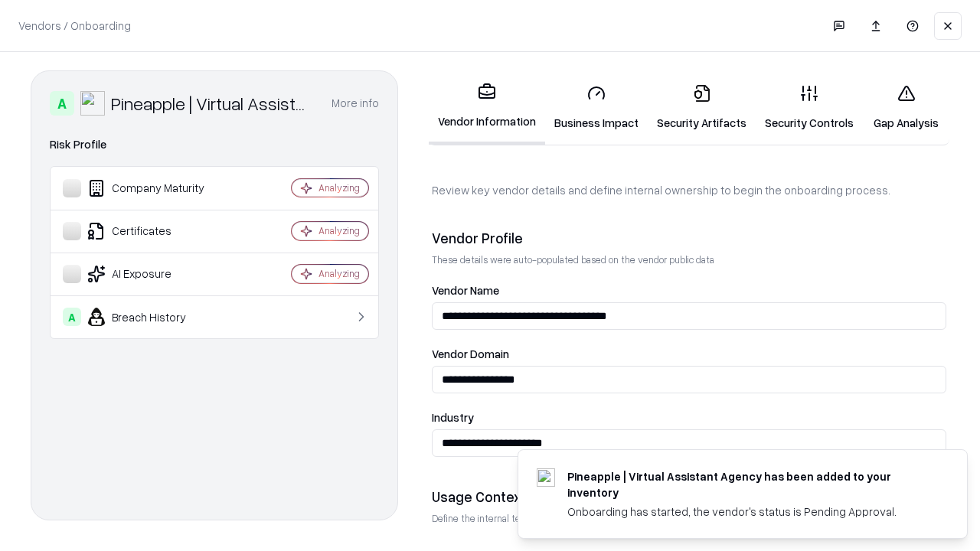 The height and width of the screenshot is (551, 980). What do you see at coordinates (214, 144) in the screenshot?
I see `div: Risk Profile` at bounding box center [214, 144].